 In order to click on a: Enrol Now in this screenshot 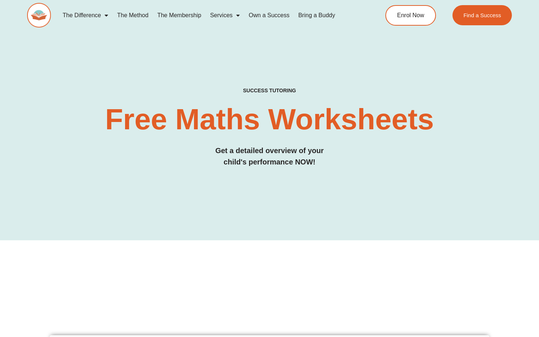, I will do `click(410, 15)`.